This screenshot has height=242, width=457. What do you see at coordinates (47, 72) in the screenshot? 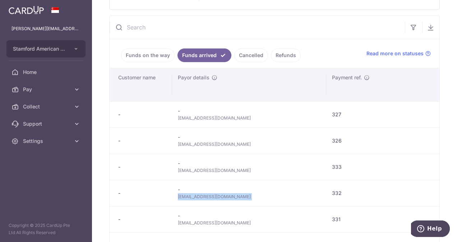
I see `span: Home` at bounding box center [47, 72].